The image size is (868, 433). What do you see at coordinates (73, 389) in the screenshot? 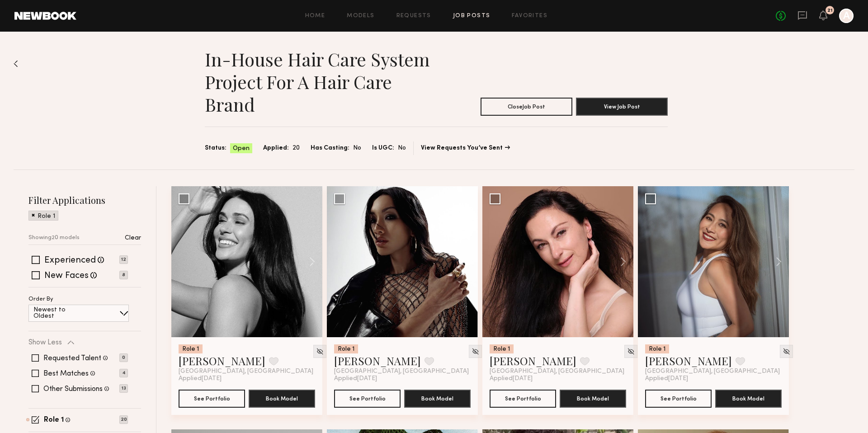
I see `label: Other Submissions` at bounding box center [73, 389].